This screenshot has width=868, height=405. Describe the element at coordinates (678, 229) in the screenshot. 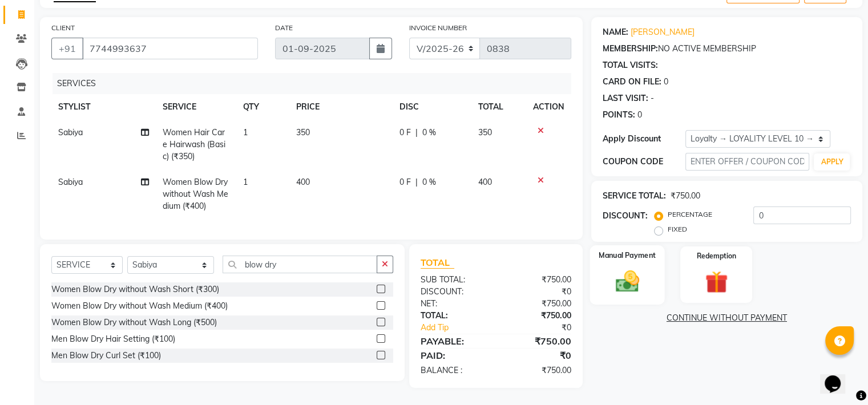

I see `label: FIXED` at that location.